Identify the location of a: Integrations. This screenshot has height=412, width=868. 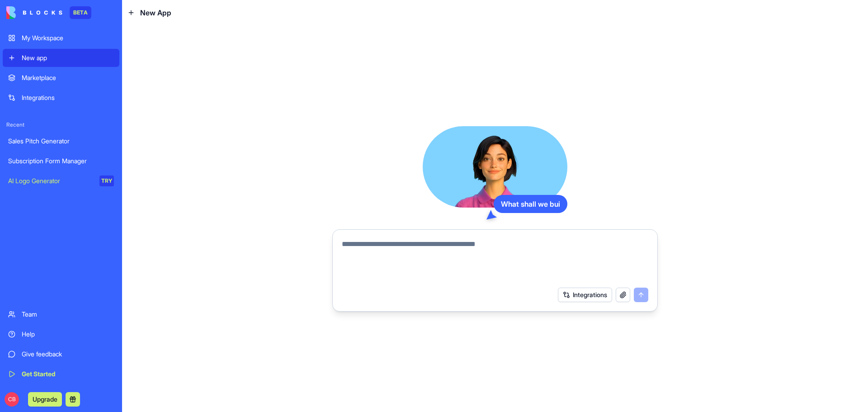
(61, 98).